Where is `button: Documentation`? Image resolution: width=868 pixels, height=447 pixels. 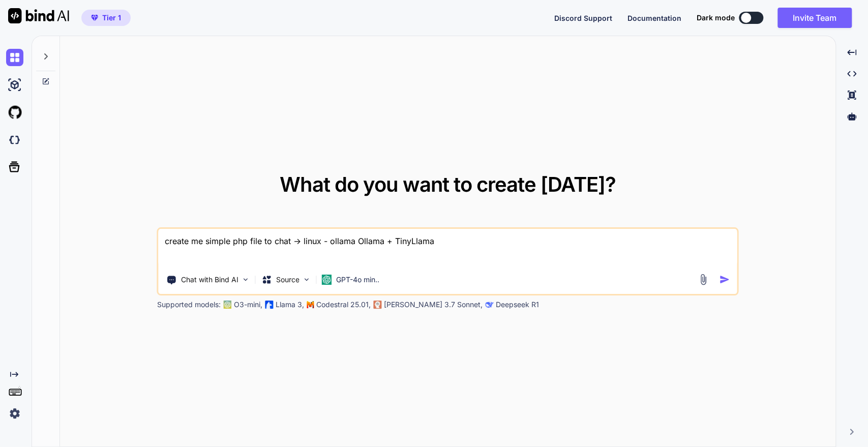
button: Documentation is located at coordinates (655, 18).